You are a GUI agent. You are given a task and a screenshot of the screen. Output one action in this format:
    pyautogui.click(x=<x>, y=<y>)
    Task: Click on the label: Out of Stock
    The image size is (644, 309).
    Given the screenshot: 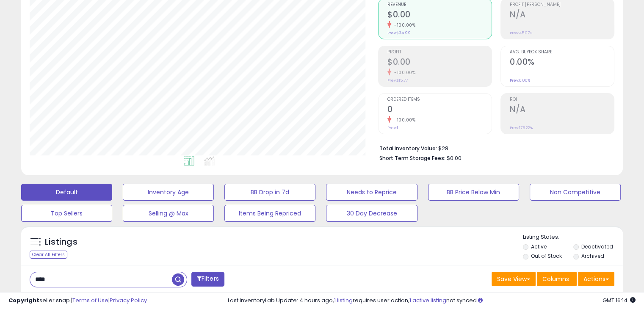 What is the action you would take?
    pyautogui.click(x=546, y=256)
    